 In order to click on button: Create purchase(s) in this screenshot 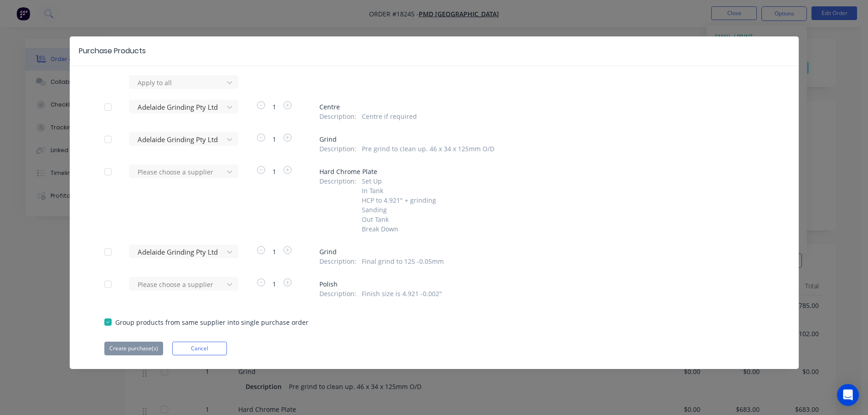, I will do `click(133, 348)`.